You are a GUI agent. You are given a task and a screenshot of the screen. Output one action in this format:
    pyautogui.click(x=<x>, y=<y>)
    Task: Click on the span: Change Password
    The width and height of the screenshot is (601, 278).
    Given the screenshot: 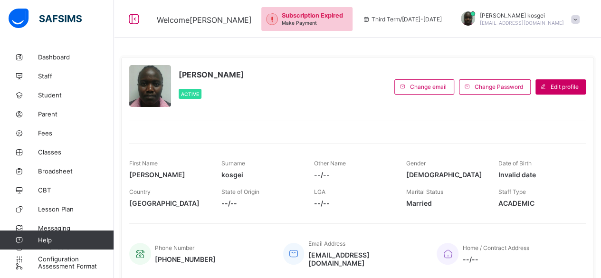 What is the action you would take?
    pyautogui.click(x=499, y=86)
    